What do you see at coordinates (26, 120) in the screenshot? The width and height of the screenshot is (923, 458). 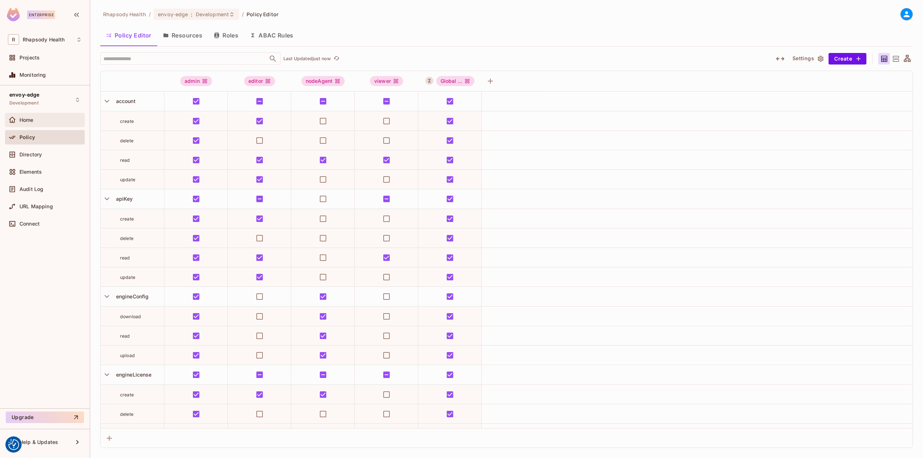 I see `span: Home` at bounding box center [26, 120].